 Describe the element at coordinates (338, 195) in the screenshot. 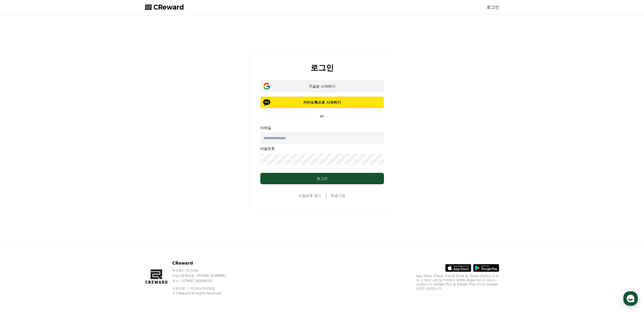

I see `a: 회원가입` at that location.